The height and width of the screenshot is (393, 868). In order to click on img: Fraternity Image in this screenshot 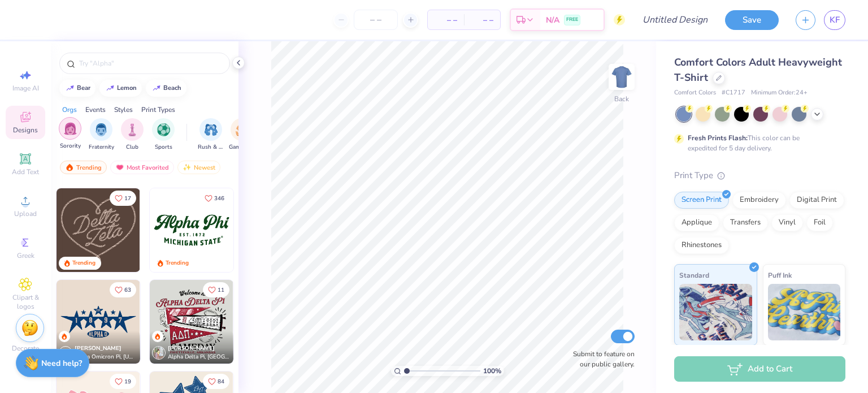, I will do `click(101, 130)`.